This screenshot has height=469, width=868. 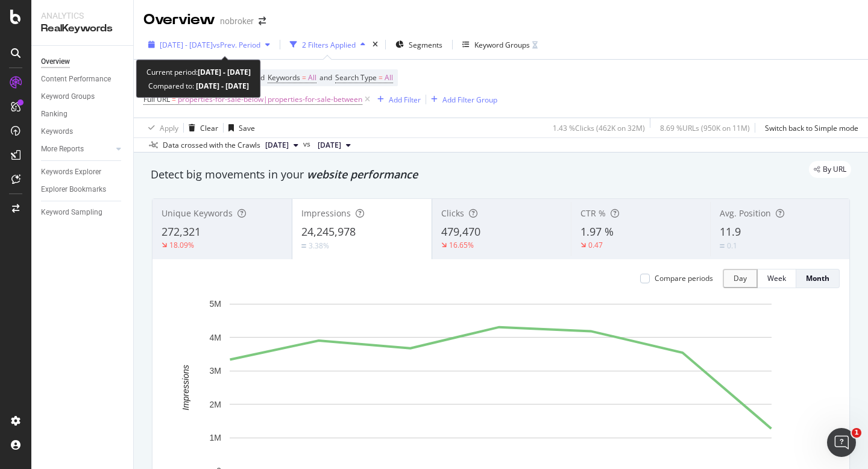 What do you see at coordinates (834, 169) in the screenshot?
I see `span: By URL` at bounding box center [834, 169].